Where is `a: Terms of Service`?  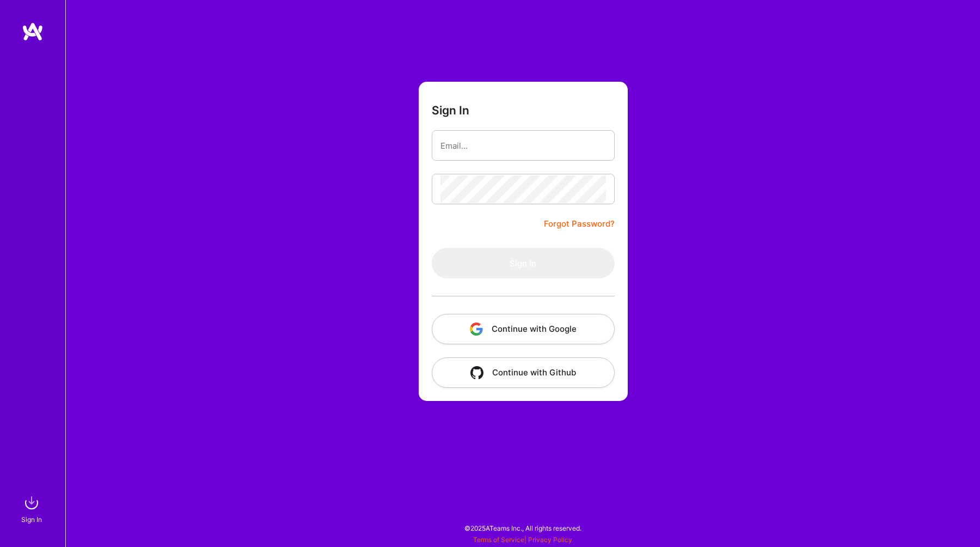
a: Terms of Service is located at coordinates (499, 539).